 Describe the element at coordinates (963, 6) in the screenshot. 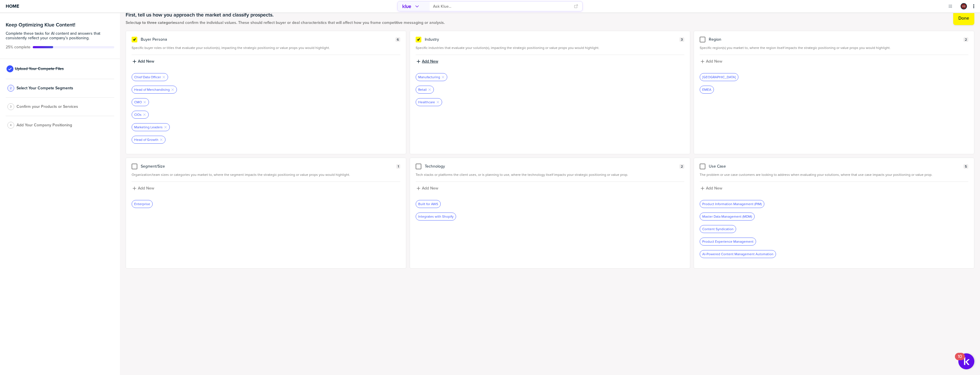

I see `img: fdff140a0c892e7cbc9965d8be149f46-sml.png` at that location.